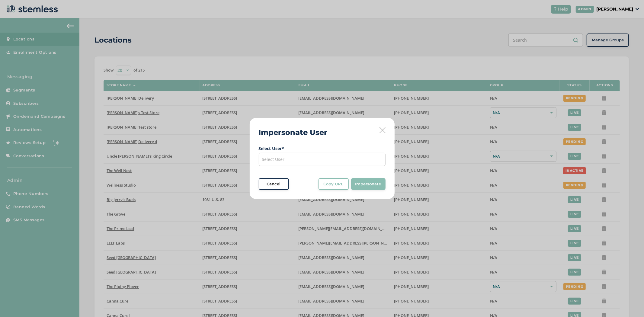 This screenshot has height=317, width=644. What do you see at coordinates (273, 159) in the screenshot?
I see `span: Select User` at bounding box center [273, 159].